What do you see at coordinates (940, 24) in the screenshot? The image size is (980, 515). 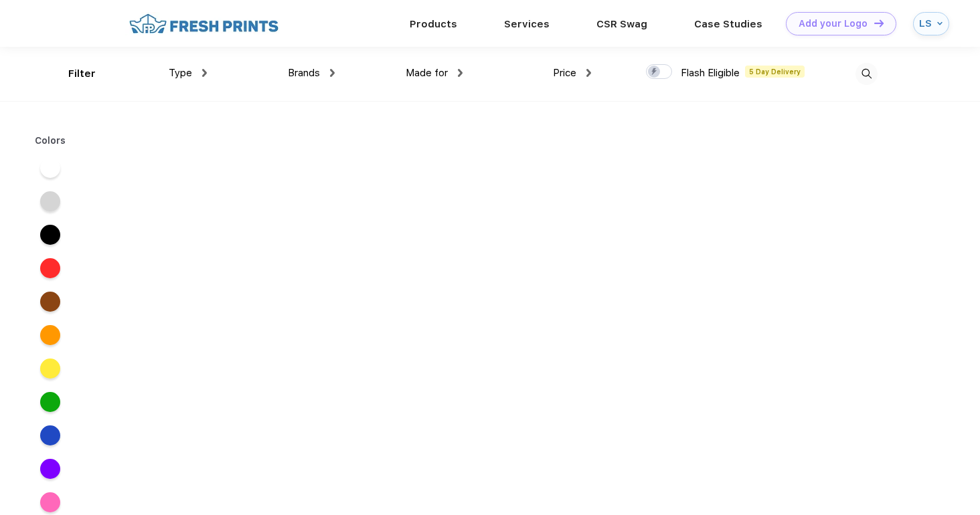 I see `img: arrow_down_blue.svg` at bounding box center [940, 24].